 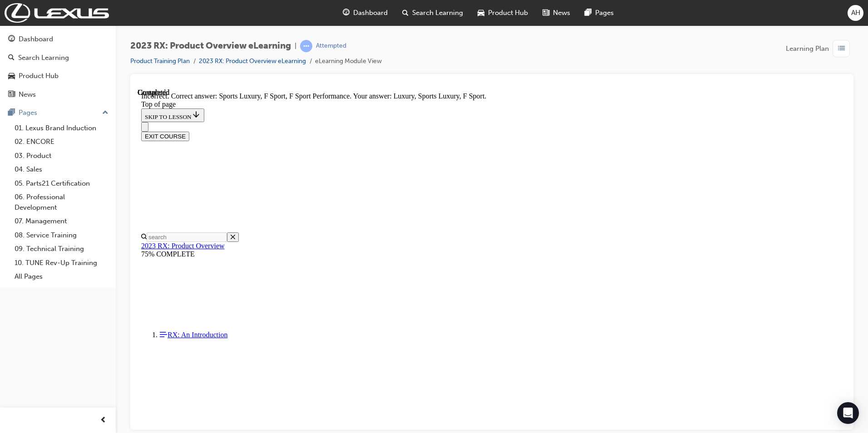 I want to click on a: 04. Sales, so click(x=61, y=169).